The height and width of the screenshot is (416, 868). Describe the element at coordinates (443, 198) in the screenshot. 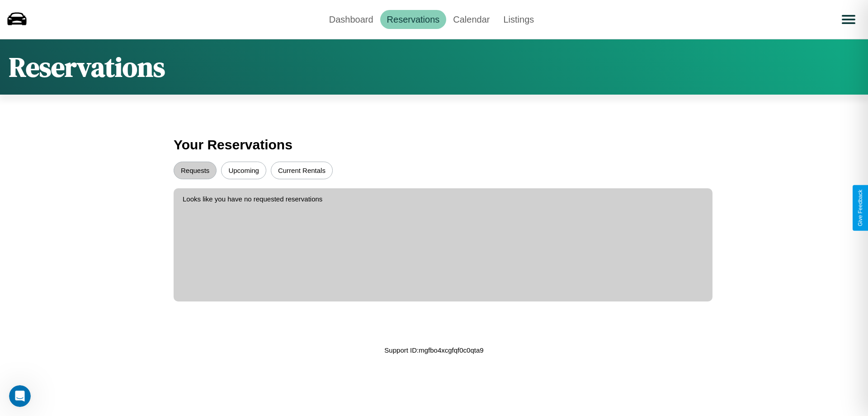

I see `p: Looks like you have no requested reservations` at that location.